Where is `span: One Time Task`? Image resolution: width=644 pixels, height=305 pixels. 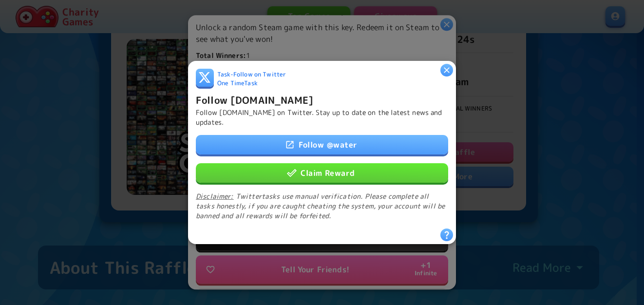 span: One Time Task is located at coordinates (237, 83).